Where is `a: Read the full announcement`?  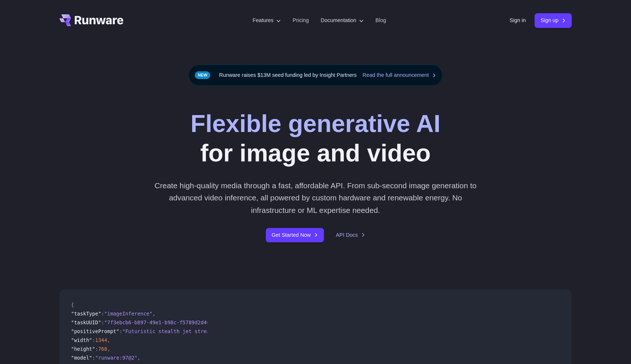 a: Read the full announcement is located at coordinates (400, 75).